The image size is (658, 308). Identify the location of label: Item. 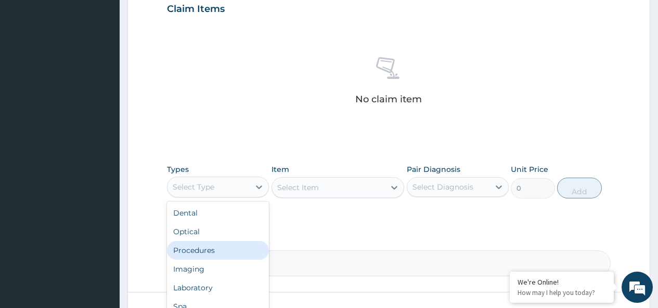
(280, 170).